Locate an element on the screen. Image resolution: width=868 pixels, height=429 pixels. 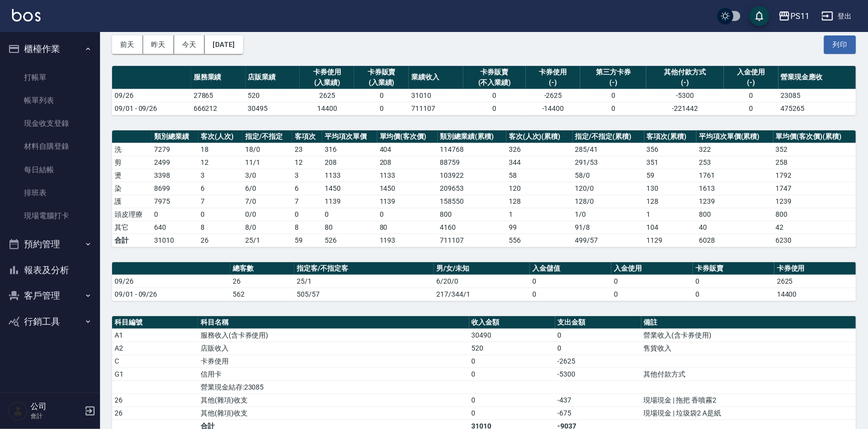
td: -221442 is located at coordinates (685, 108).